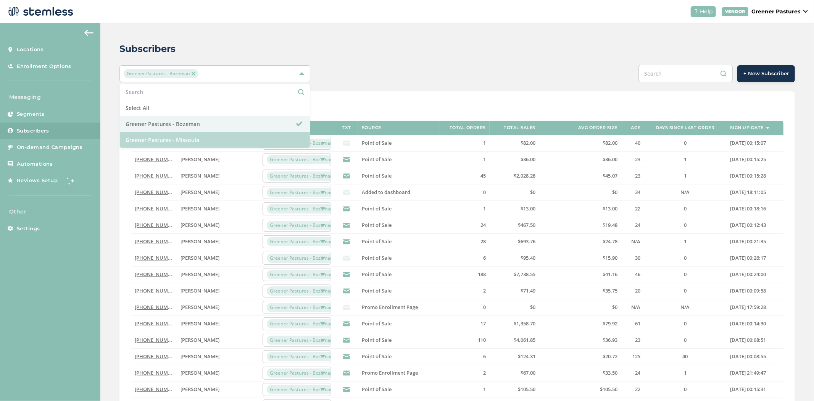  Describe the element at coordinates (735, 11) in the screenshot. I see `div: VENDOR` at that location.